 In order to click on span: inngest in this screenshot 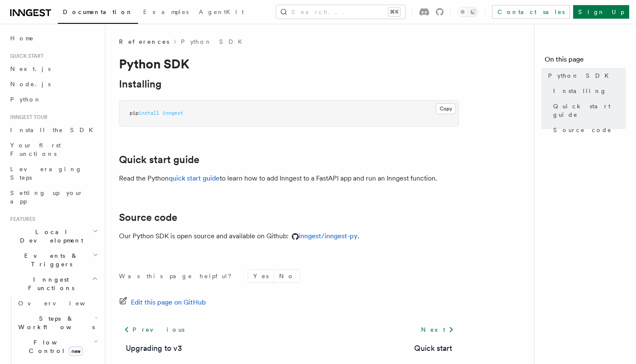, I will do `click(173, 113)`.